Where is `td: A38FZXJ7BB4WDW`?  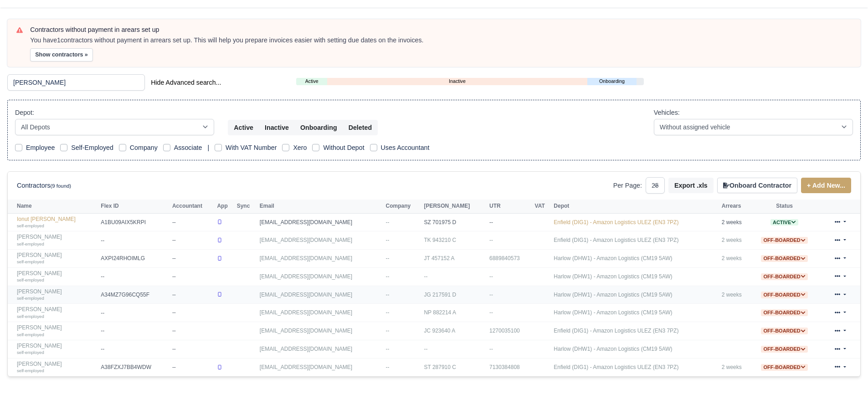 td: A38FZXJ7BB4WDW is located at coordinates (134, 367).